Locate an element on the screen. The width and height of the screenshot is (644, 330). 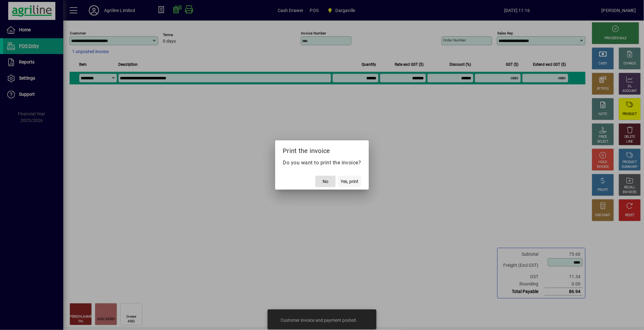
button: No is located at coordinates (325, 181).